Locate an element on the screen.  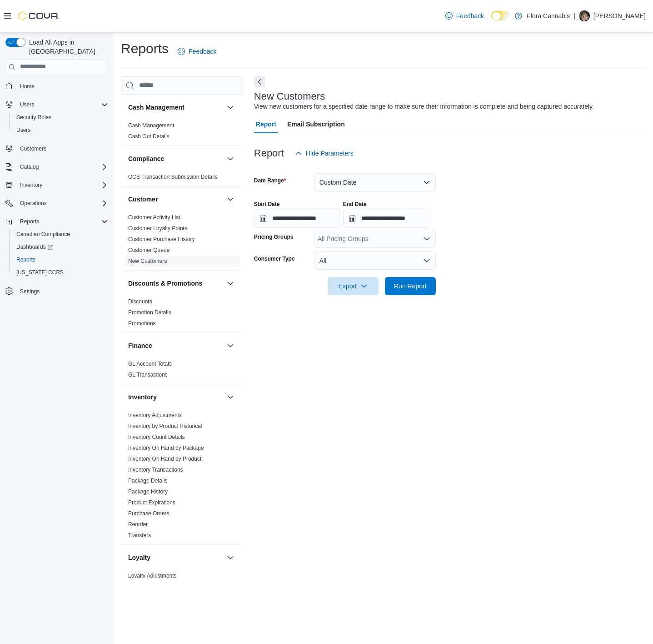
button: Security Roles is located at coordinates (61, 117).